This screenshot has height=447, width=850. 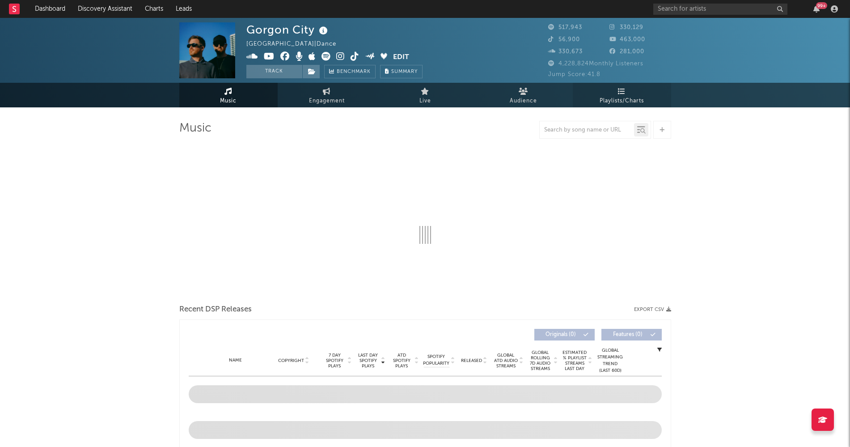 I want to click on a: Audience, so click(x=524, y=95).